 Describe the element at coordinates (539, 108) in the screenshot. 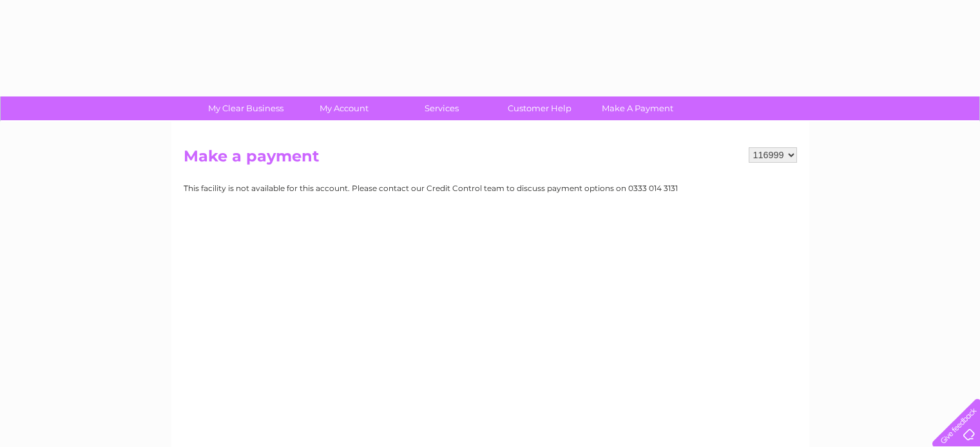

I see `a: Customer Help` at that location.